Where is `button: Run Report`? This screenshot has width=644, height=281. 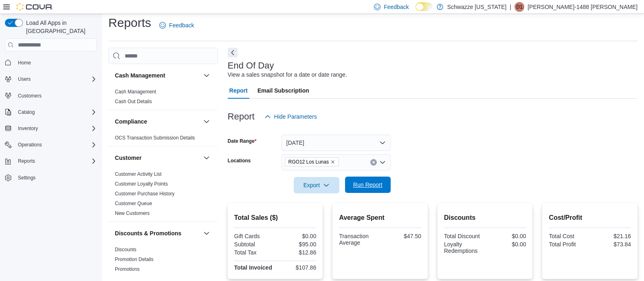 button: Run Report is located at coordinates (368, 184).